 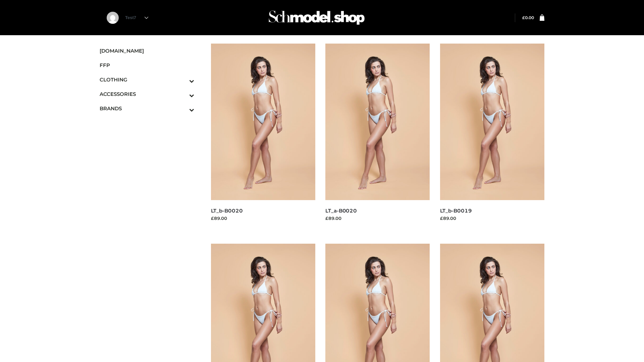 What do you see at coordinates (147, 79) in the screenshot?
I see `a: CLOTHINGToggle Submenu` at bounding box center [147, 79].